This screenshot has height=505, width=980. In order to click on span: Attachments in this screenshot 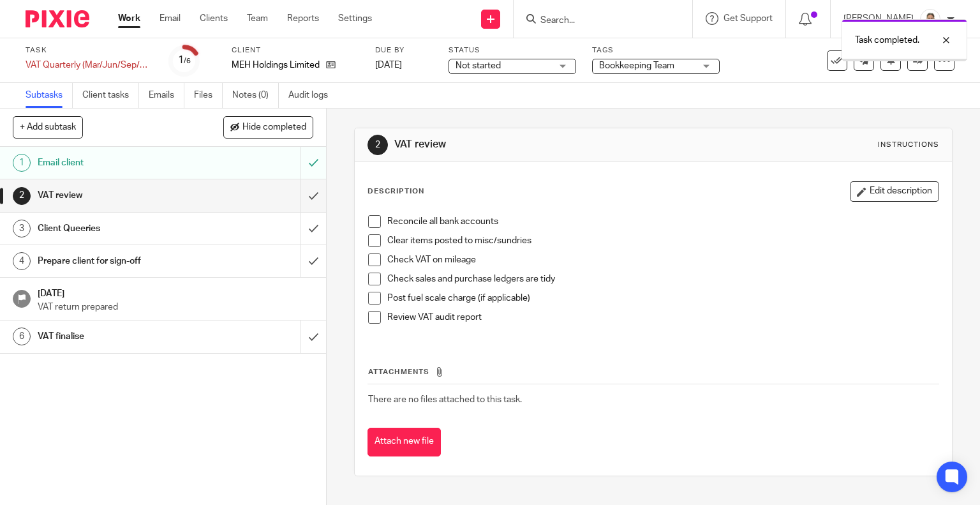, I will do `click(399, 372)`.